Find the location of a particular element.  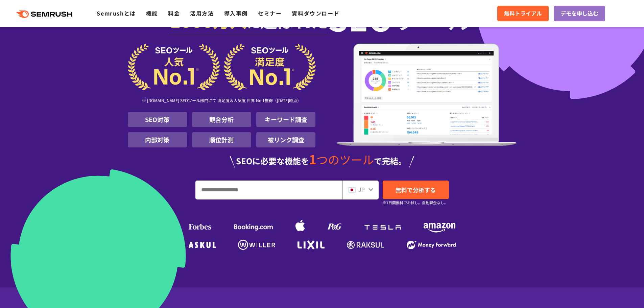

a: Semrushとは is located at coordinates (116, 13).